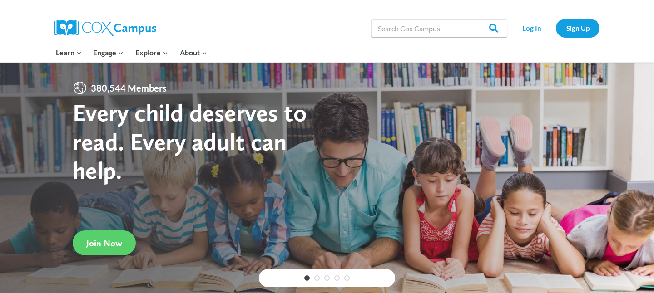  I want to click on input: Search Cox Campus, so click(439, 28).